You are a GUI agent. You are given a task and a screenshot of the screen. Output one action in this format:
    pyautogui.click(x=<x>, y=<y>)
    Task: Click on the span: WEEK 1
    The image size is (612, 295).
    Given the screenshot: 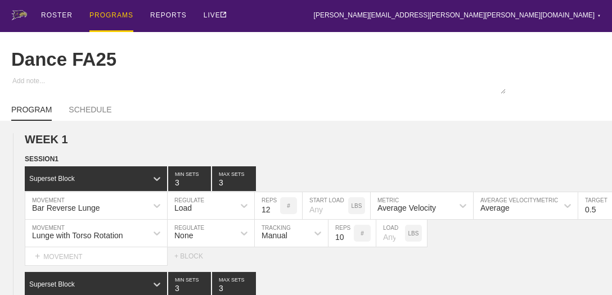 What is the action you would take?
    pyautogui.click(x=46, y=139)
    